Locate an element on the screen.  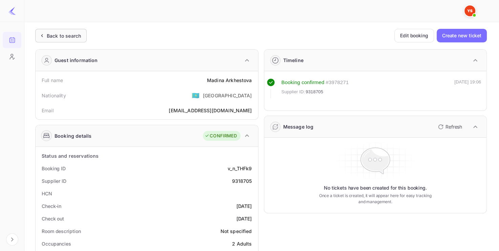
p: Once a ticket is created, it will appear here for easy tracking and management. is located at coordinates (375, 198).